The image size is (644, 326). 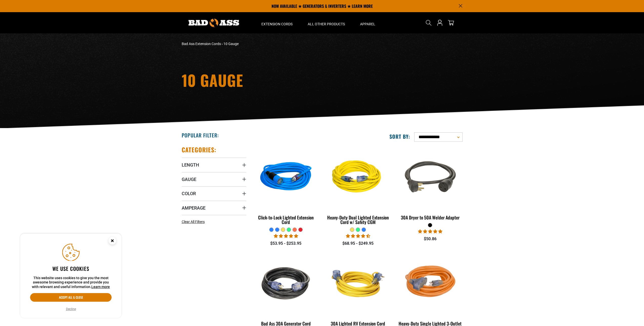 I want to click on span: 4.64 stars, so click(x=358, y=236).